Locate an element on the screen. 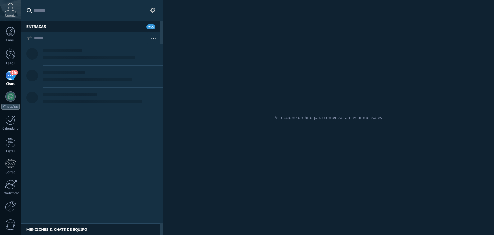  div: Menciones & Chats de equipo is located at coordinates (91, 229).